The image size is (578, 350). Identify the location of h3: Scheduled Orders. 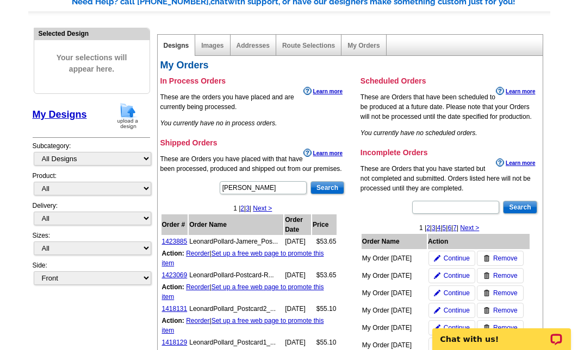
(449, 81).